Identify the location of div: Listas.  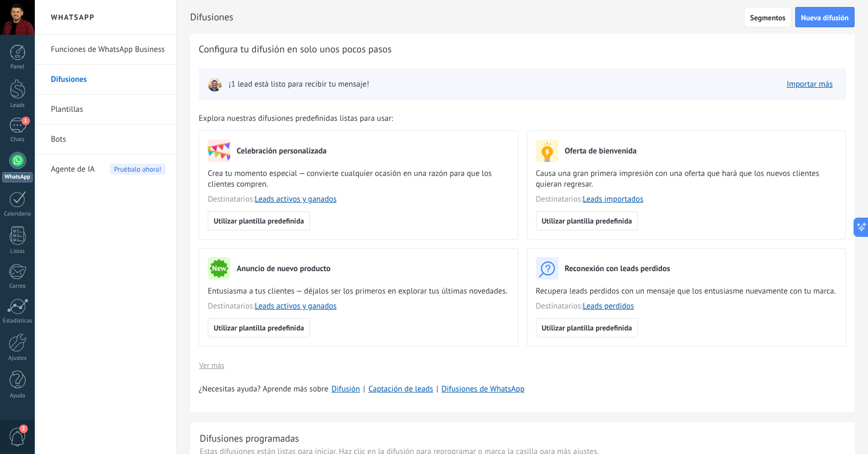
(18, 252).